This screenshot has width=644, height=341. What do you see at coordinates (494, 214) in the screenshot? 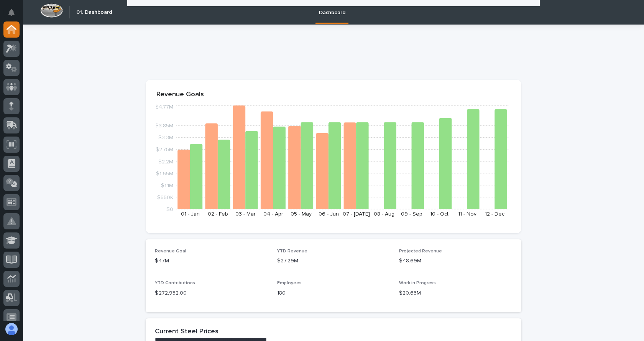
I see `text: 12 - Dec` at bounding box center [494, 214].